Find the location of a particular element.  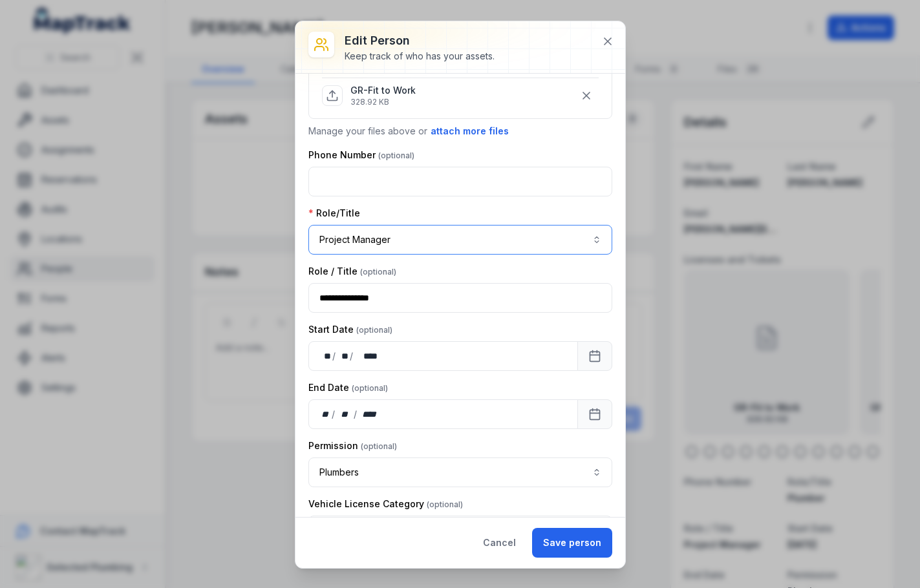

label: End Date is located at coordinates (347, 388).